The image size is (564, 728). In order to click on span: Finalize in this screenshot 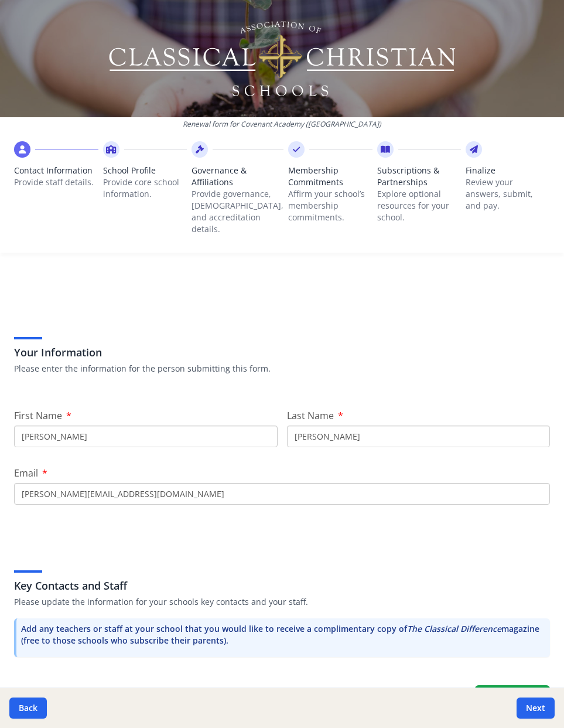, I will do `click(508, 171)`.